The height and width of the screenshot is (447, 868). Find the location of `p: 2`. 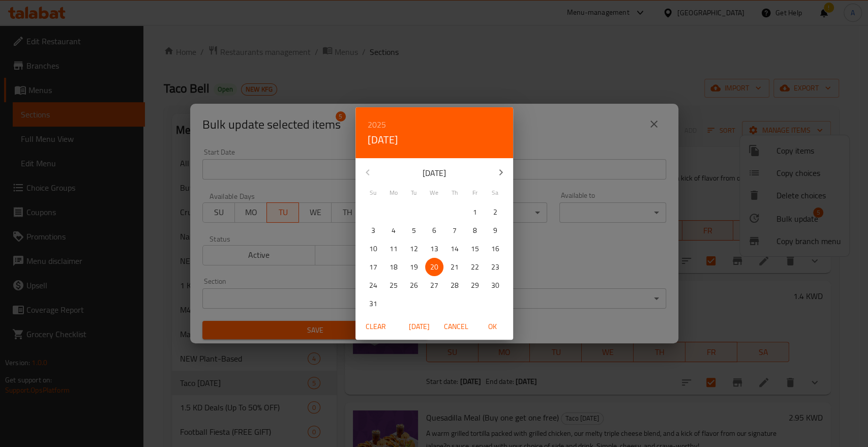

p: 2 is located at coordinates (495, 212).